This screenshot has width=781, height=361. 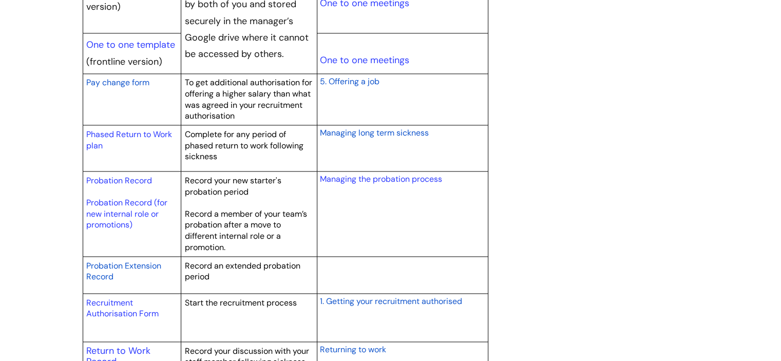 I want to click on a: Managing the probation process, so click(x=380, y=179).